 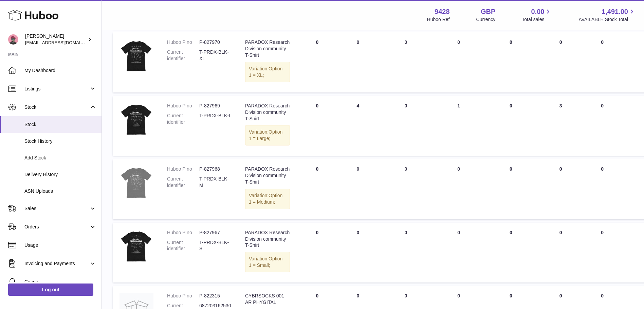 What do you see at coordinates (459, 126) in the screenshot?
I see `td: 1` at bounding box center [459, 126].